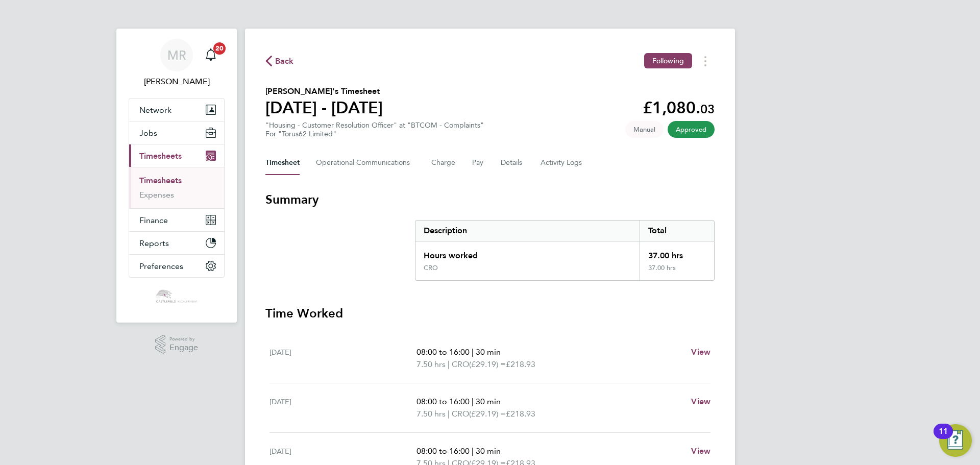  What do you see at coordinates (478, 163) in the screenshot?
I see `button: Pay` at bounding box center [478, 163].